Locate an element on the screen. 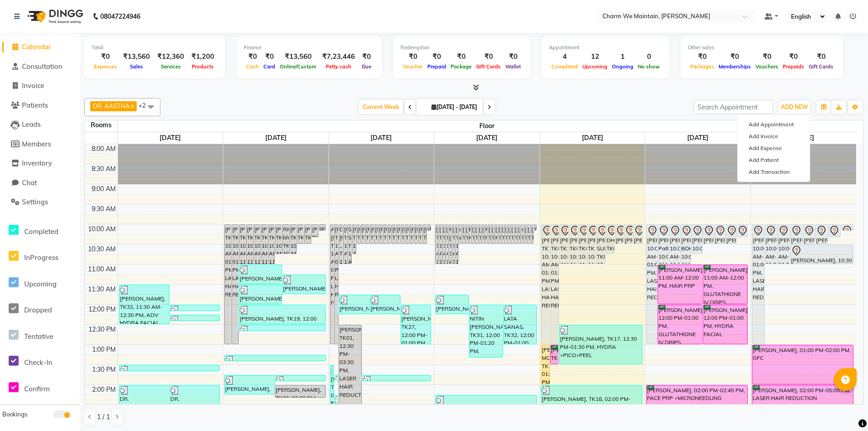  span: Members is located at coordinates (37, 144).